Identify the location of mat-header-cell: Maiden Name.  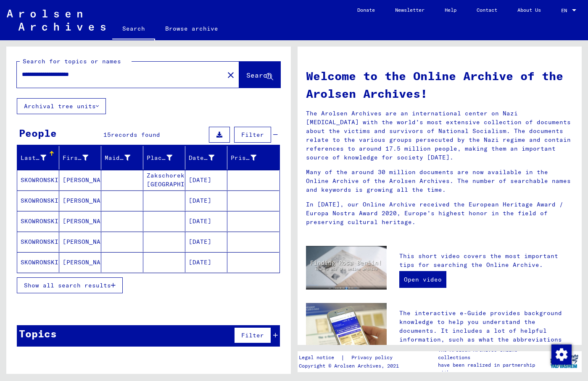
(122, 158).